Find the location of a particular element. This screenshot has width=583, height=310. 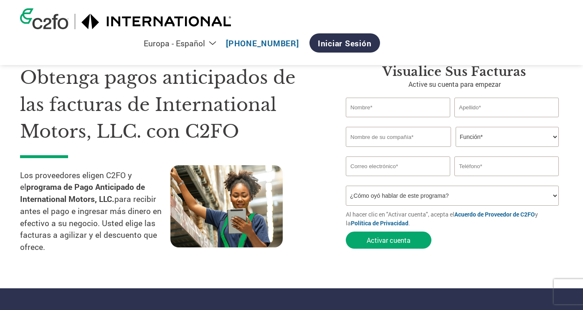

img: c2fo logo is located at coordinates (44, 19).